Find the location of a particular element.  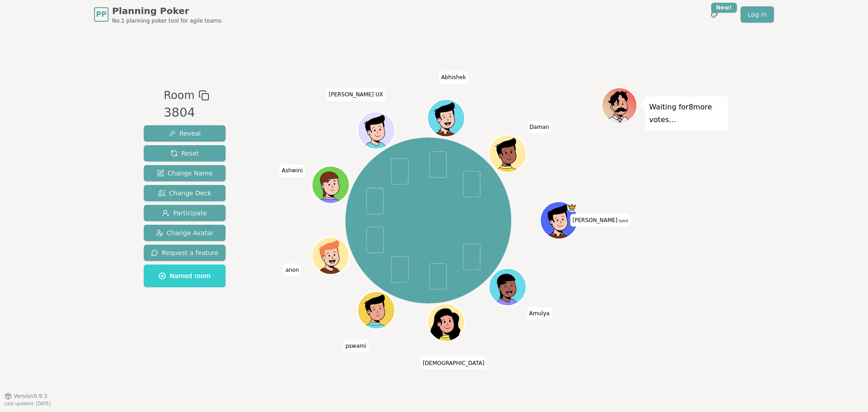

span: Change Avatar is located at coordinates (185, 233).